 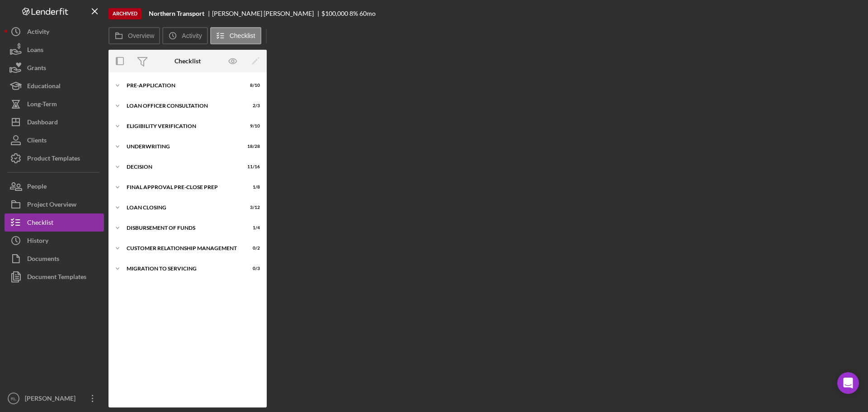 I want to click on button: Document Templates, so click(x=54, y=277).